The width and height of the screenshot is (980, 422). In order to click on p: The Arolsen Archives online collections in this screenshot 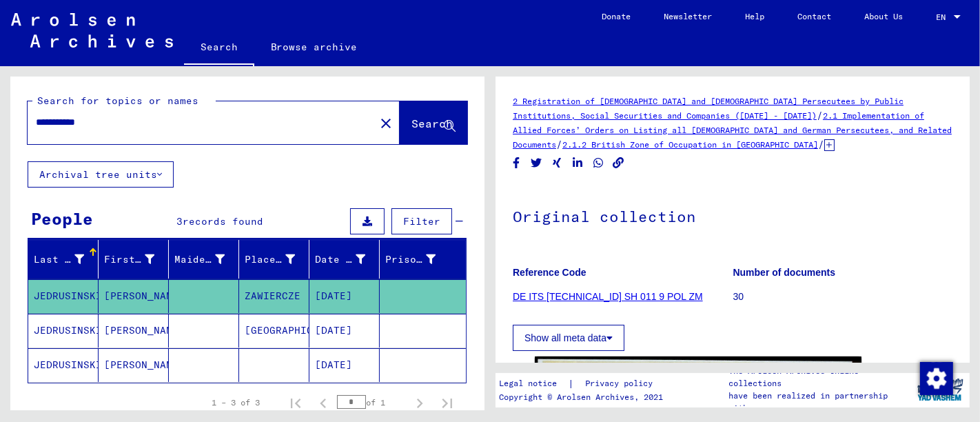, I will do `click(819, 377)`.